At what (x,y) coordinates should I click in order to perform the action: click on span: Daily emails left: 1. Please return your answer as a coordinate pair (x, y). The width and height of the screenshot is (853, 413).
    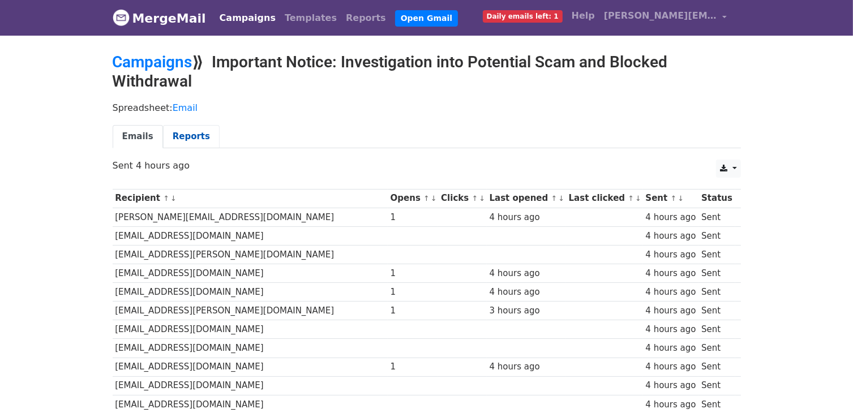
    Looking at the image, I should click on (523, 16).